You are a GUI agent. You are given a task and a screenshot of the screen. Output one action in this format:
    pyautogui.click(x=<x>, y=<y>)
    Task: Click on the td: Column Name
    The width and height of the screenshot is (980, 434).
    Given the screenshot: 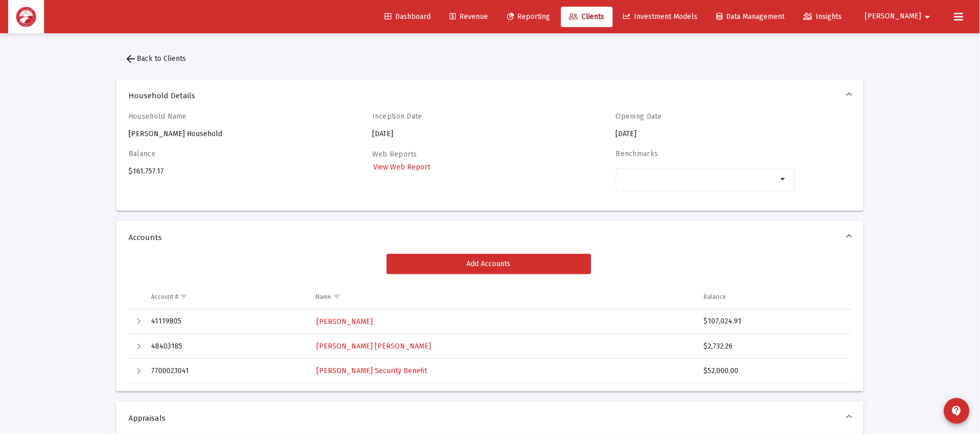 What is the action you would take?
    pyautogui.click(x=503, y=297)
    